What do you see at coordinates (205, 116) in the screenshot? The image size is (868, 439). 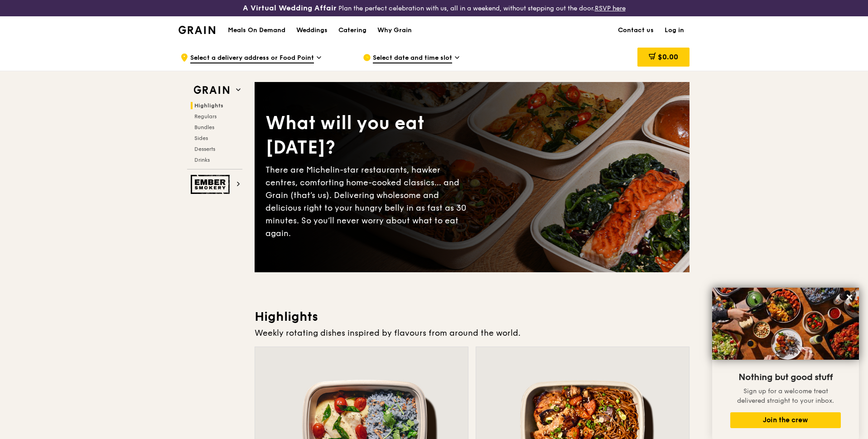 I see `span: Regulars` at bounding box center [205, 116].